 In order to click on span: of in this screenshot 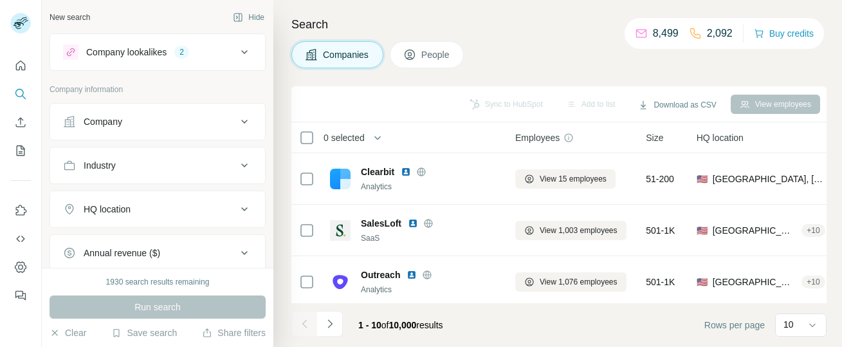, I will do `click(385, 325)`.